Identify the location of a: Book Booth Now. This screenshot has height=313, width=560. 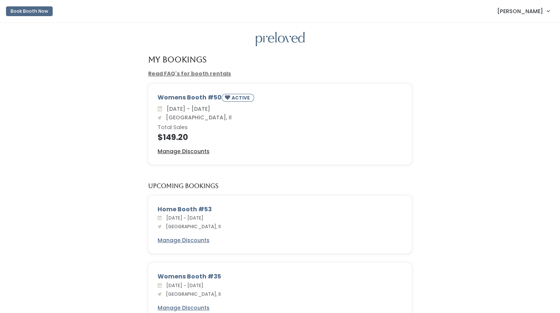
(29, 11).